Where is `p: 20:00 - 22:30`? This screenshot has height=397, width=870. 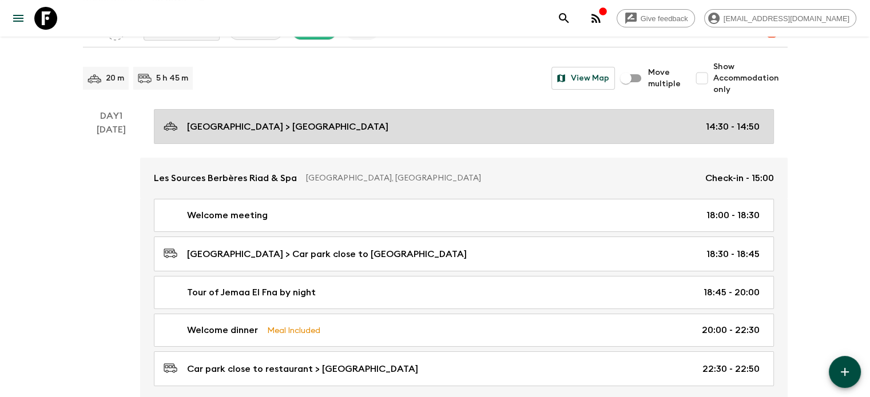 p: 20:00 - 22:30 is located at coordinates (730, 331).